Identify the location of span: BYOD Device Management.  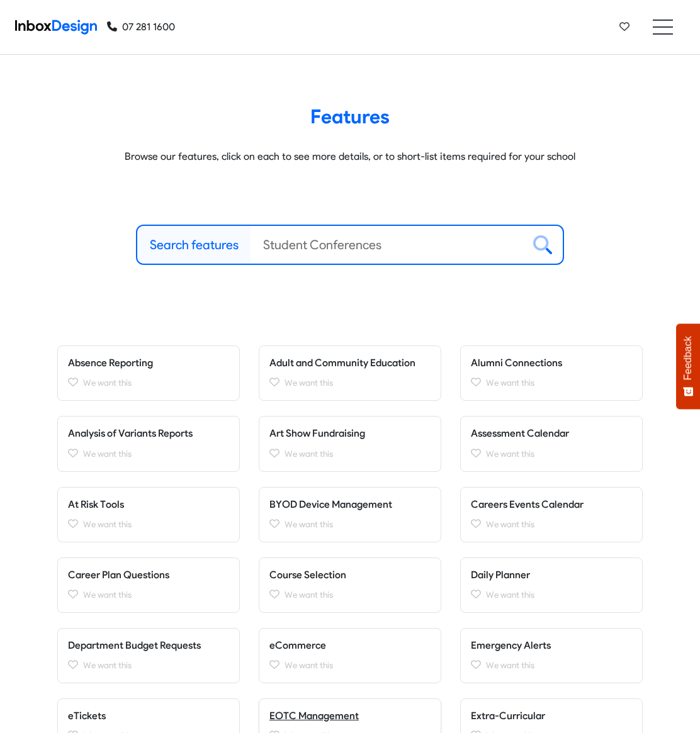
(331, 504).